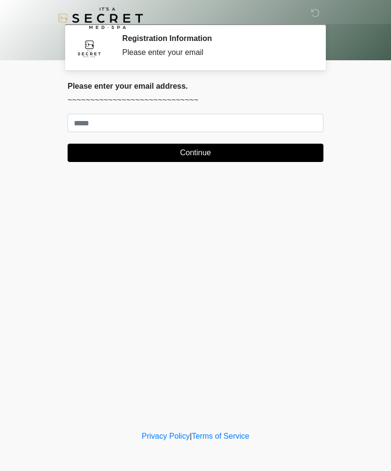  What do you see at coordinates (195, 153) in the screenshot?
I see `button: Continue` at bounding box center [195, 153].